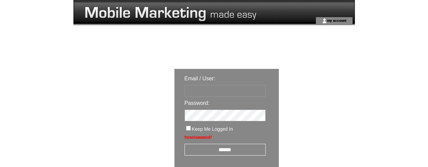 Image resolution: width=428 pixels, height=167 pixels. I want to click on a: my account, so click(337, 20).